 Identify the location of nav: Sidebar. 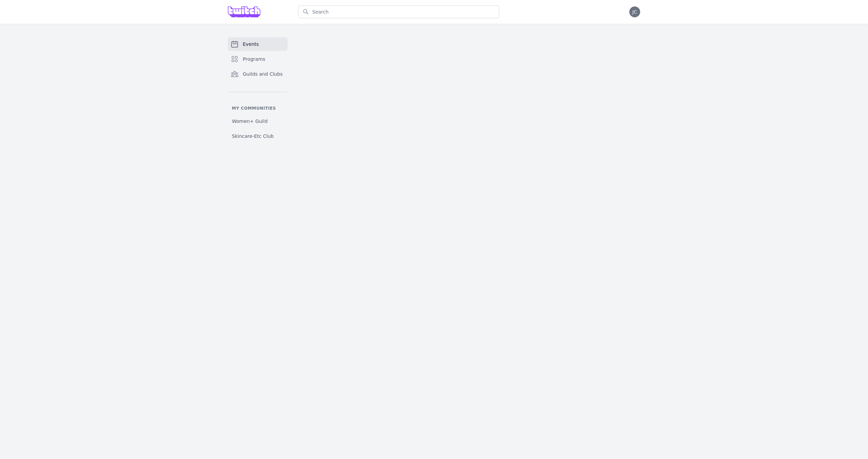
(258, 90).